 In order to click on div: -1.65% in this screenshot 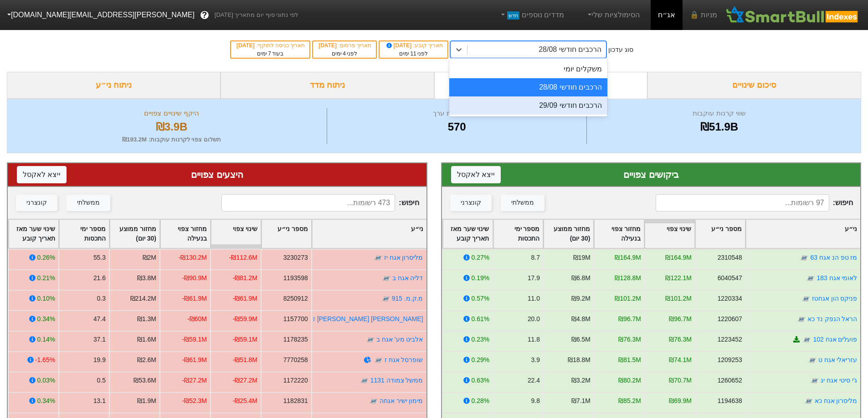, I will do `click(45, 360)`.